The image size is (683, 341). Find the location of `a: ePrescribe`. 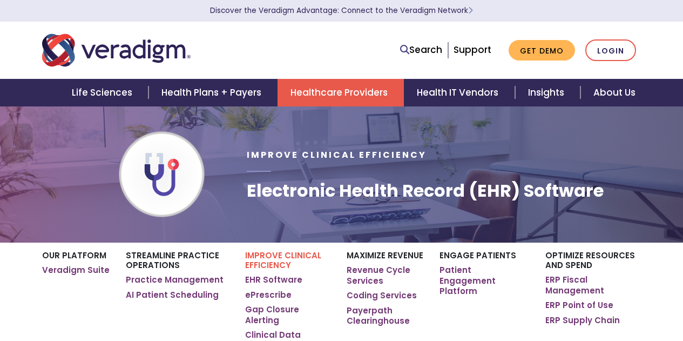

a: ePrescribe is located at coordinates (268, 295).